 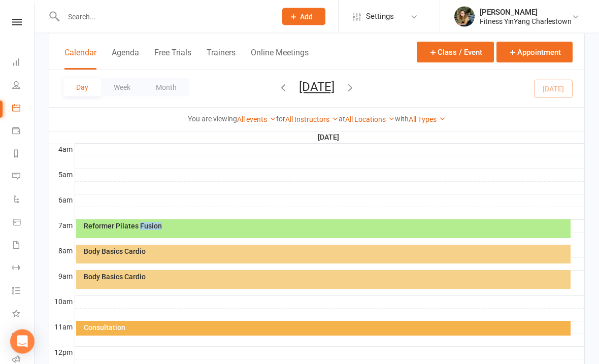 What do you see at coordinates (281, 119) in the screenshot?
I see `strong: for` at bounding box center [281, 119].